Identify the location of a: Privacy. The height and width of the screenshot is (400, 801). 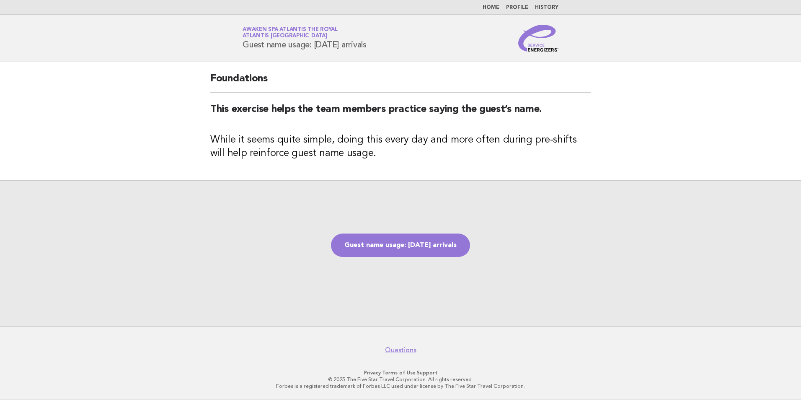
(372, 372).